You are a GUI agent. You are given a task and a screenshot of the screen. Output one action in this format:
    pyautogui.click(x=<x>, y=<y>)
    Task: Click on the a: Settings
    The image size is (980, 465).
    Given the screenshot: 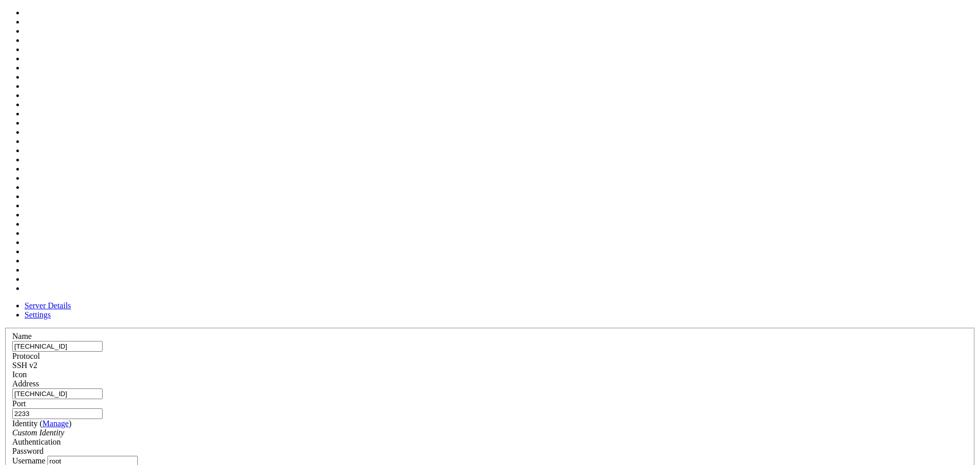 What is the action you would take?
    pyautogui.click(x=38, y=314)
    